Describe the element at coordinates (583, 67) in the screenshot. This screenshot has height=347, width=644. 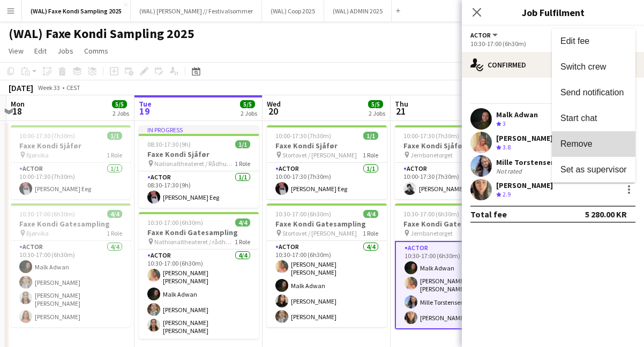
I see `span: Switch crew` at that location.